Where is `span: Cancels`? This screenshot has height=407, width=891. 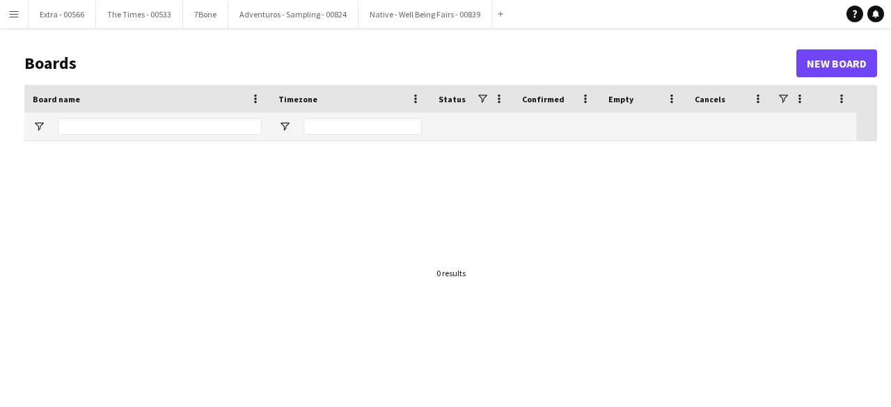 span: Cancels is located at coordinates (710, 99).